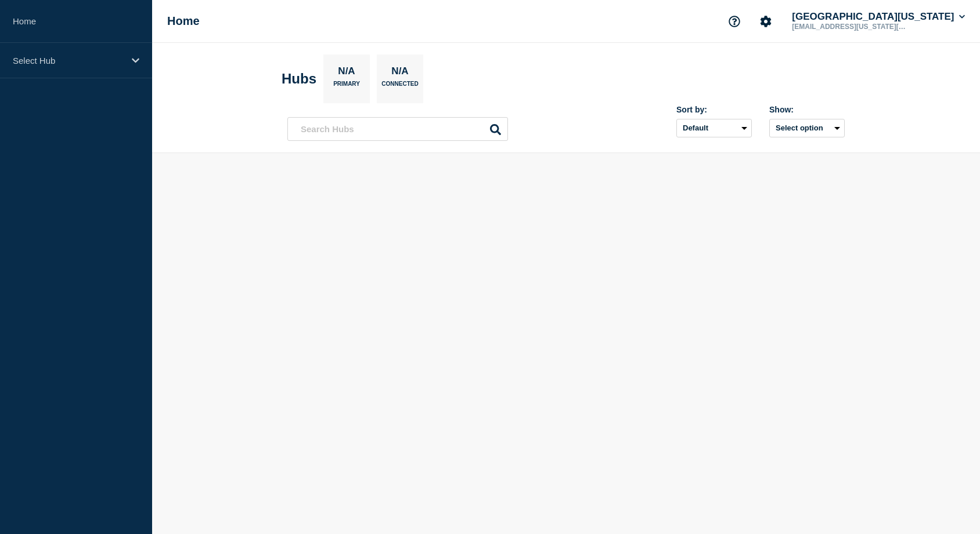 The height and width of the screenshot is (534, 980). What do you see at coordinates (299, 79) in the screenshot?
I see `h2: Hubs` at bounding box center [299, 79].